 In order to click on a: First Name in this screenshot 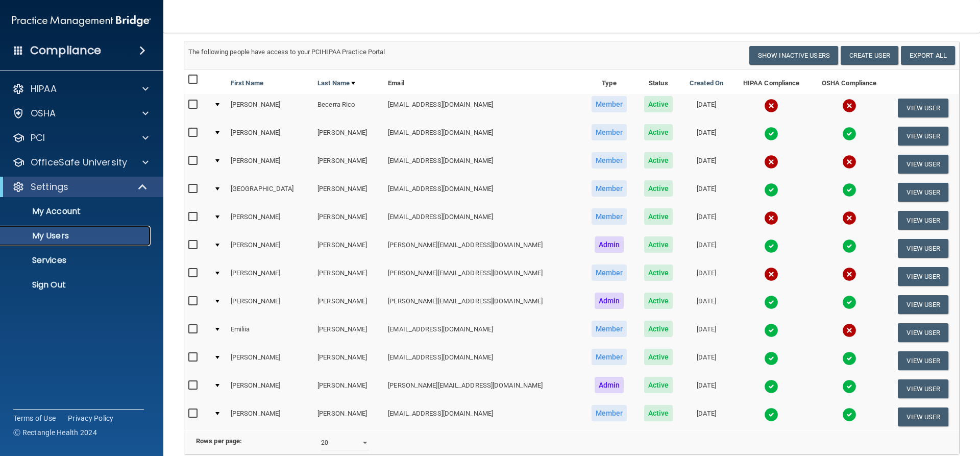, I will do `click(247, 83)`.